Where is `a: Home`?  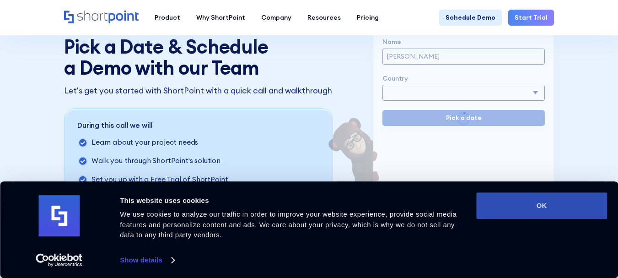 a: Home is located at coordinates (101, 17).